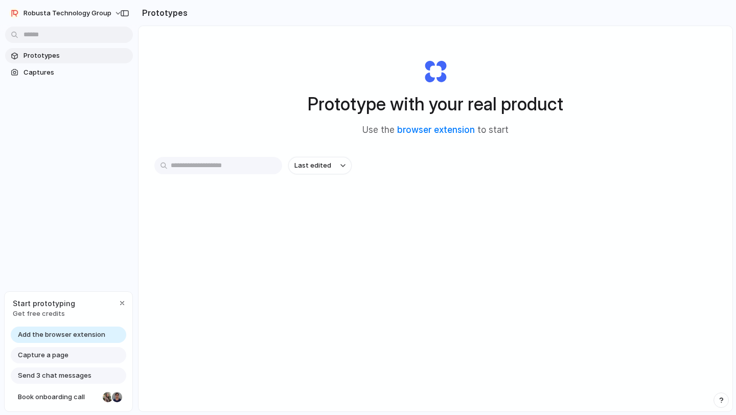 Image resolution: width=736 pixels, height=415 pixels. What do you see at coordinates (61, 335) in the screenshot?
I see `span: Add the browser extension` at bounding box center [61, 335].